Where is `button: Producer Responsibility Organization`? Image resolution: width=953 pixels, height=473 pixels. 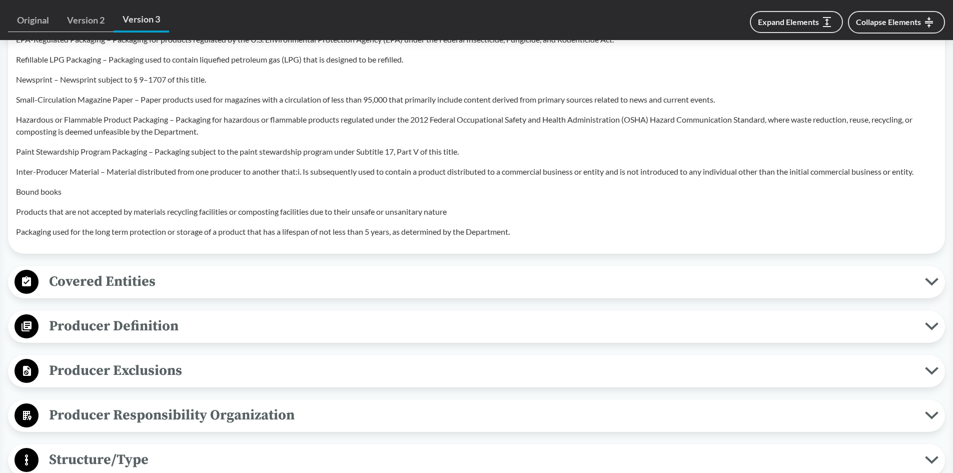 button: Producer Responsibility Organization is located at coordinates (476, 415).